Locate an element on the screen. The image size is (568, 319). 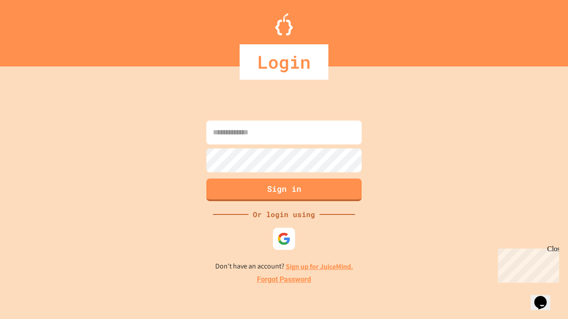
img: Logo.svg is located at coordinates (284, 24).